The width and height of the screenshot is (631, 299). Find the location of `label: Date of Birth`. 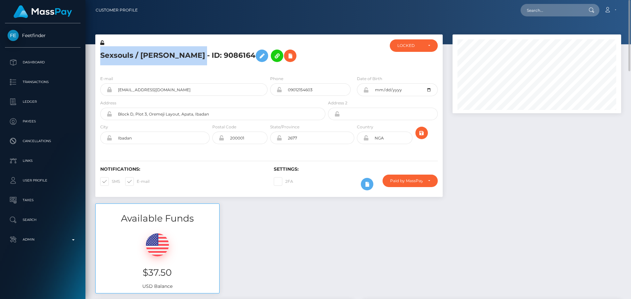

label: Date of Birth is located at coordinates (370, 79).